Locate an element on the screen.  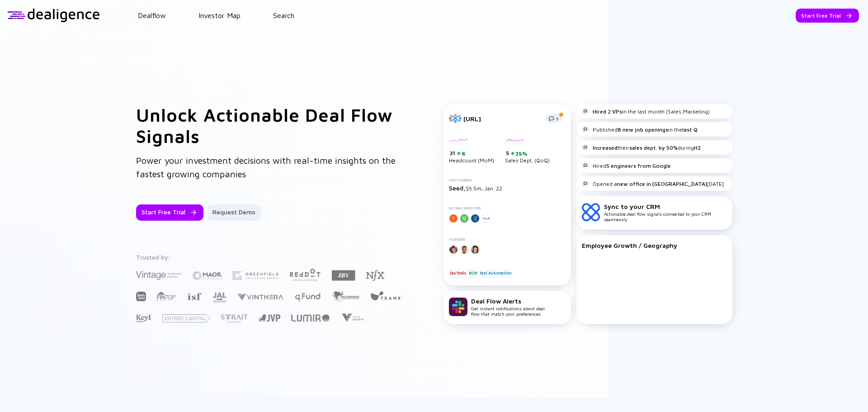
img: NFX is located at coordinates (375, 276).